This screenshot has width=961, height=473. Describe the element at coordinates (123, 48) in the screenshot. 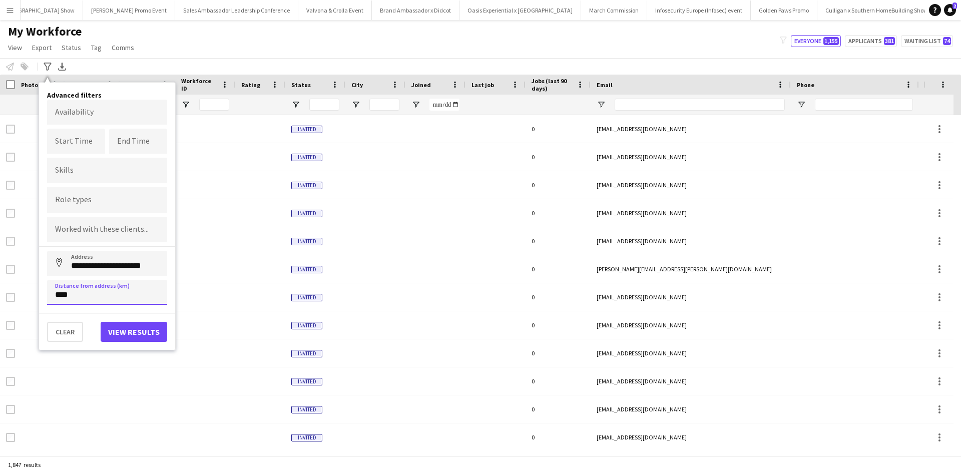

I see `span: Comms` at that location.